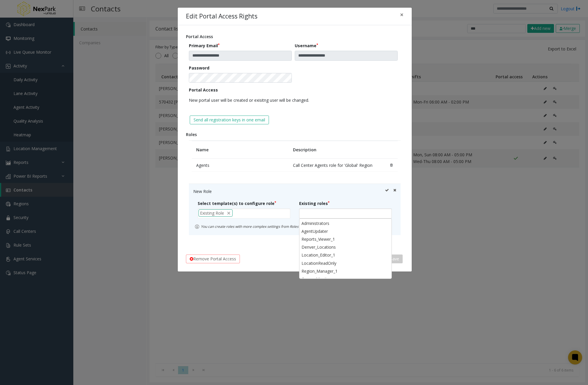  I want to click on th: Description, so click(337, 150).